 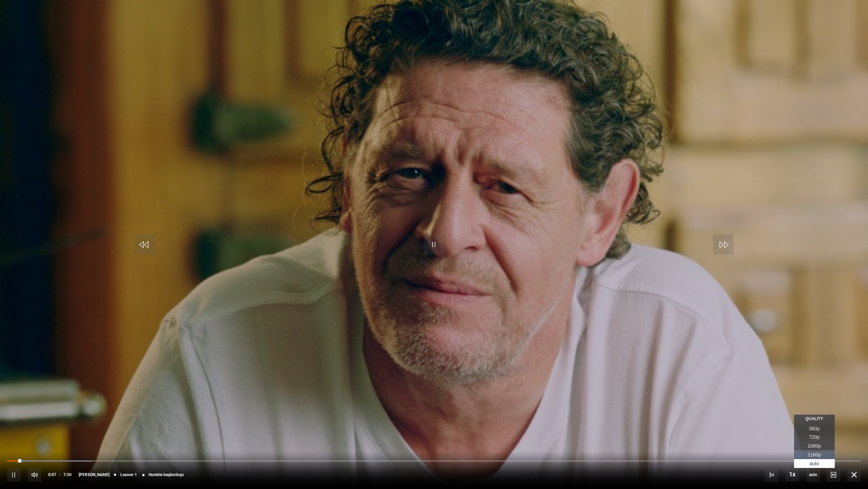 What do you see at coordinates (815, 437) in the screenshot?
I see `span: 720p` at bounding box center [815, 437].